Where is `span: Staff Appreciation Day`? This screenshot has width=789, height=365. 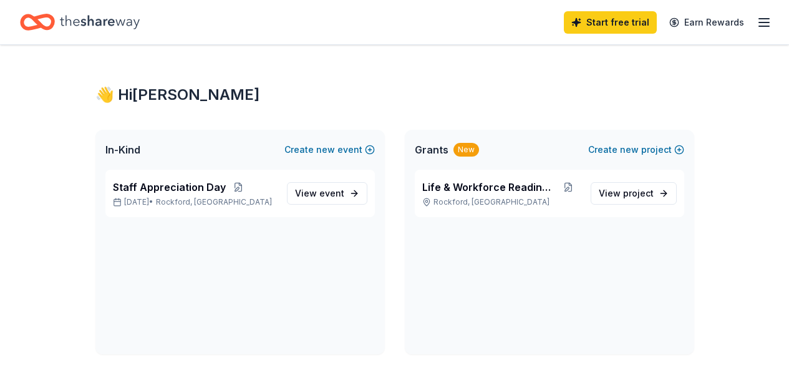
span: Staff Appreciation Day is located at coordinates (169, 187).